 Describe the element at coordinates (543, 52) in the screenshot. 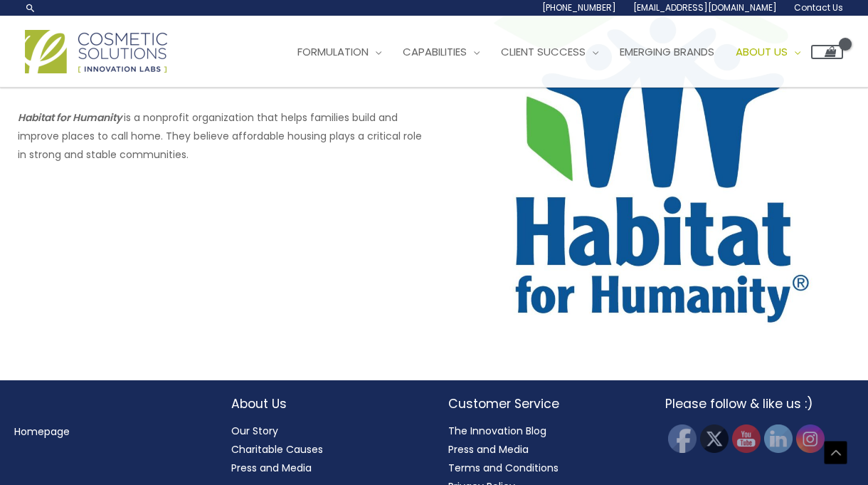

I see `span: Client Success` at that location.